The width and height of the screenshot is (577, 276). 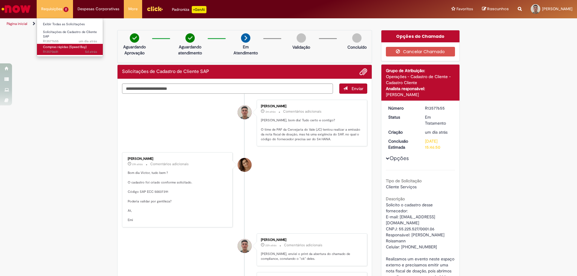 I want to click on span: Compras rápidas (Speed Buy), so click(x=65, y=47).